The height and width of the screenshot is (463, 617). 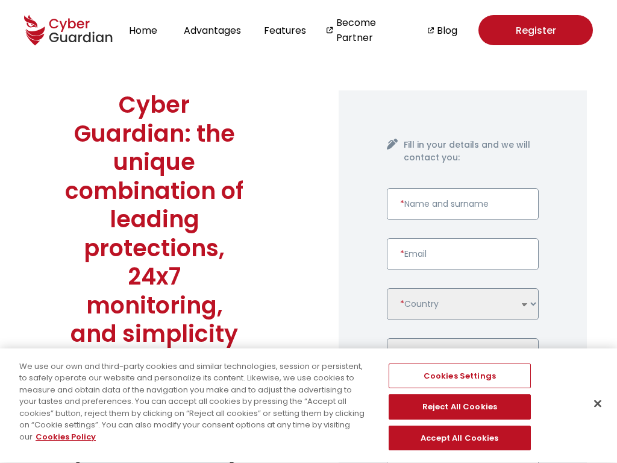 What do you see at coordinates (460, 407) in the screenshot?
I see `button: Reject All Cookies` at bounding box center [460, 407].